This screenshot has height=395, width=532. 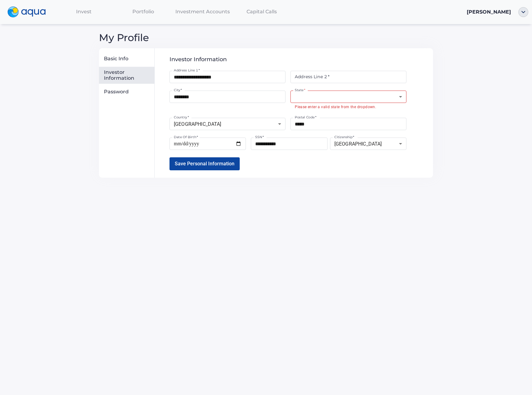 I want to click on span: Portfolio, so click(x=143, y=12).